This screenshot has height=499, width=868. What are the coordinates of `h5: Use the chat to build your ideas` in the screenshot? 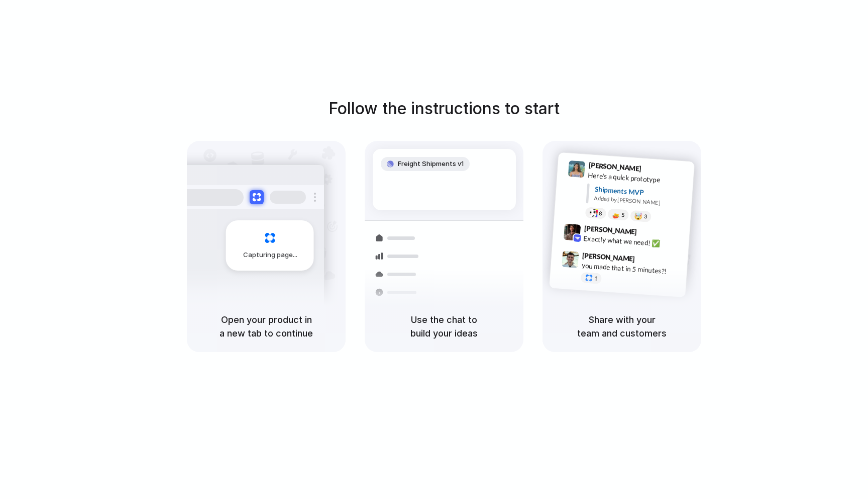 It's located at (444, 326).